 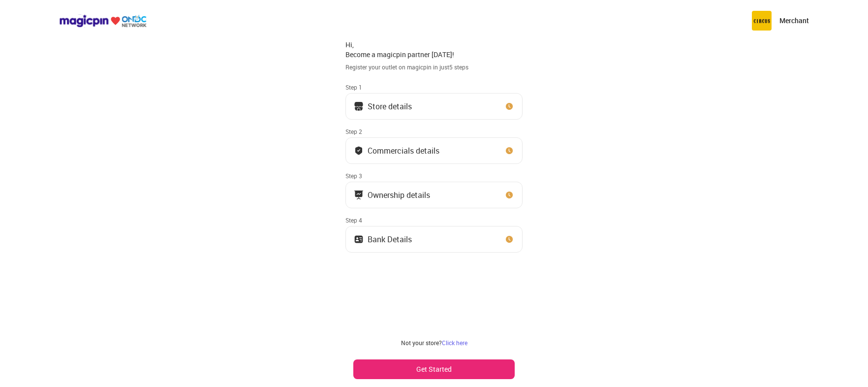 What do you see at coordinates (434, 176) in the screenshot?
I see `div: Step 3` at bounding box center [434, 176].